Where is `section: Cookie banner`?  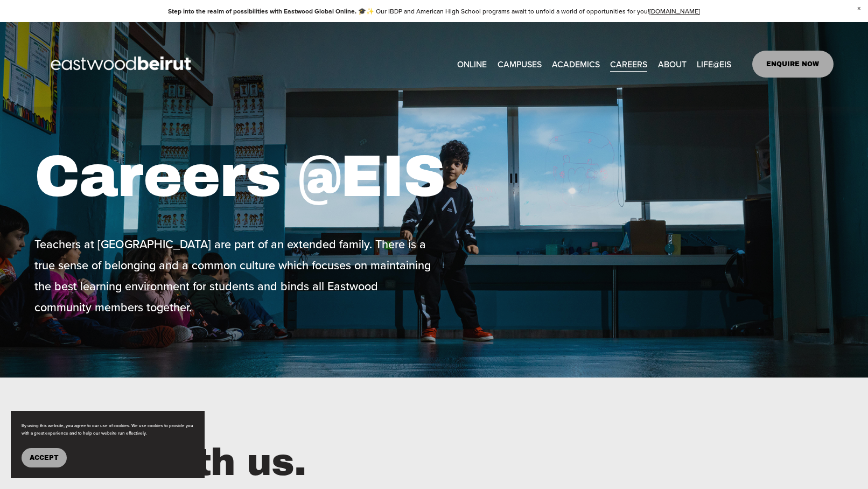
section: Cookie banner is located at coordinates (108, 444).